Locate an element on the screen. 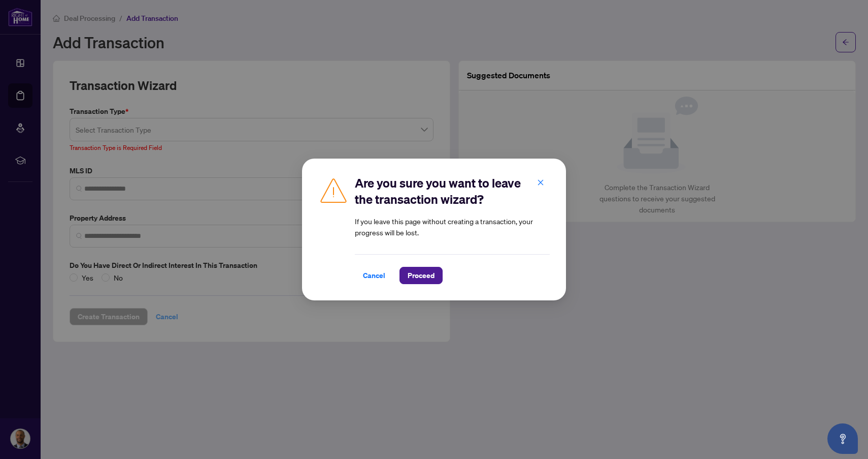 This screenshot has width=868, height=459. span: Cancel is located at coordinates (374, 276).